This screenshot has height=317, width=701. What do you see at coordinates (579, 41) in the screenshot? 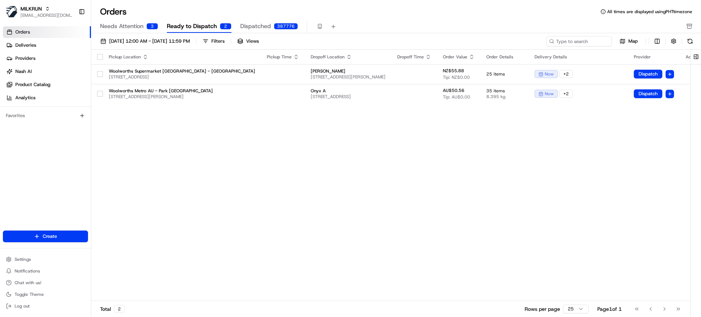
I see `input: Type to search` at bounding box center [579, 41].